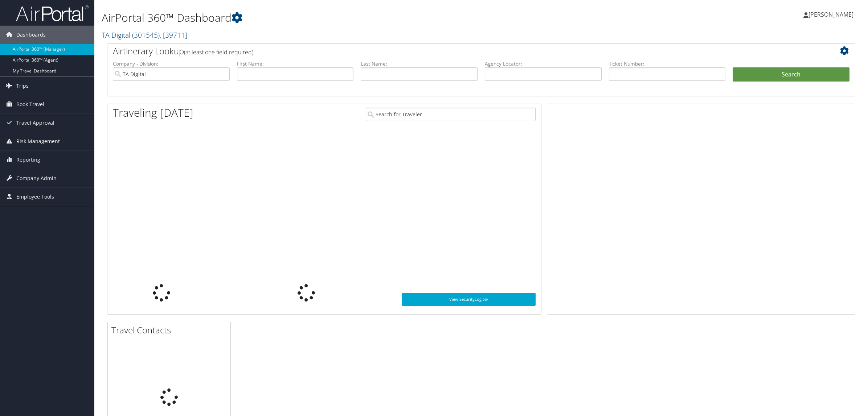  What do you see at coordinates (36, 178) in the screenshot?
I see `span: Company Admin` at bounding box center [36, 178].